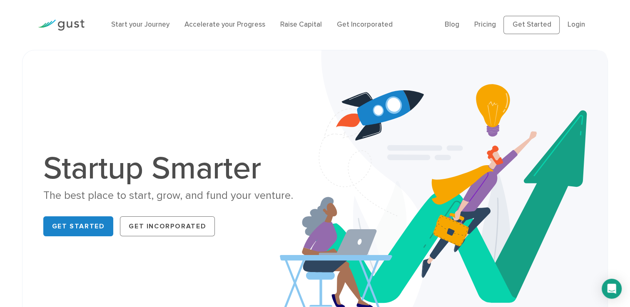  I want to click on h1: Startup Smarter, so click(176, 169).